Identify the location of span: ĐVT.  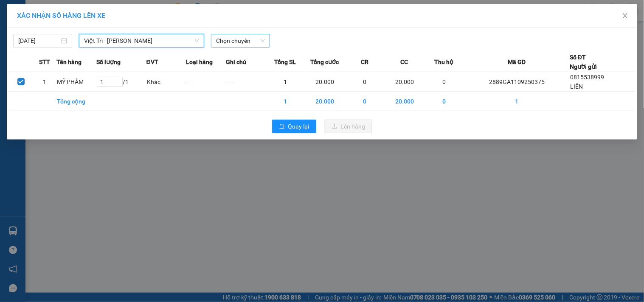
(152, 62).